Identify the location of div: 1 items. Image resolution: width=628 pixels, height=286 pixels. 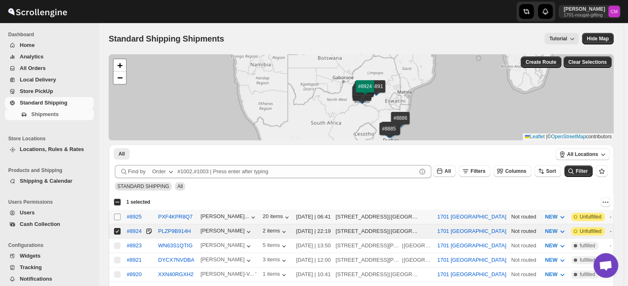
(275, 275).